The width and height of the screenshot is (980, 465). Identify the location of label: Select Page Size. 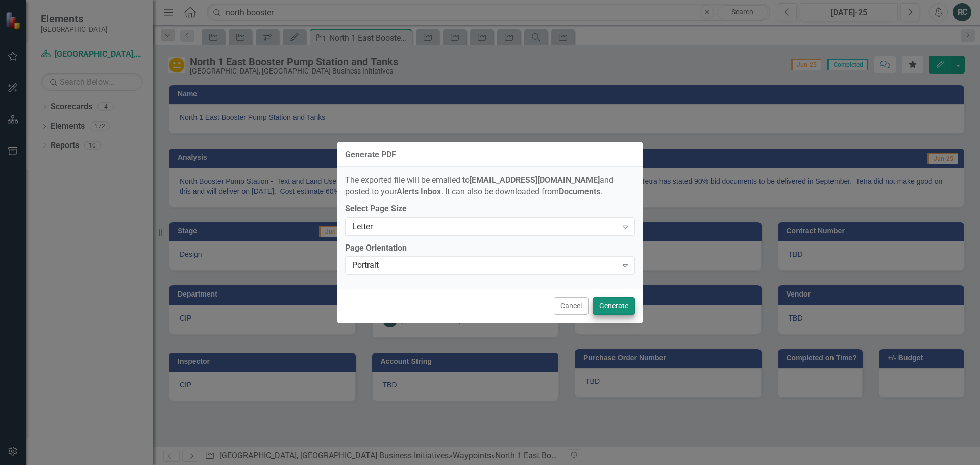
(490, 209).